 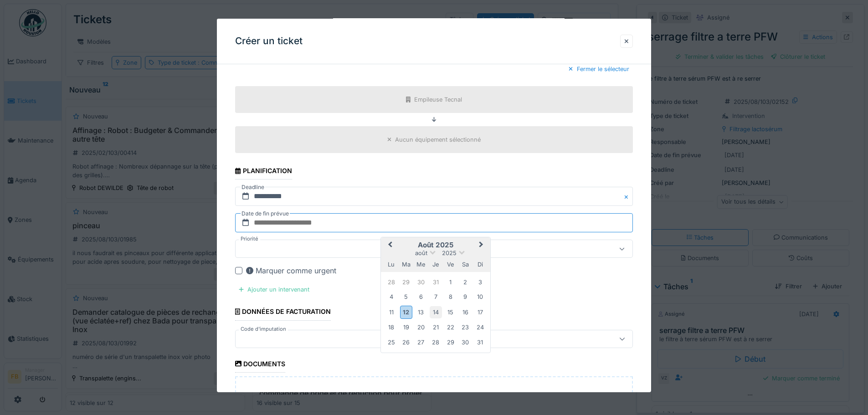 I want to click on div: Choose samedi 16 août 2025, so click(x=465, y=312).